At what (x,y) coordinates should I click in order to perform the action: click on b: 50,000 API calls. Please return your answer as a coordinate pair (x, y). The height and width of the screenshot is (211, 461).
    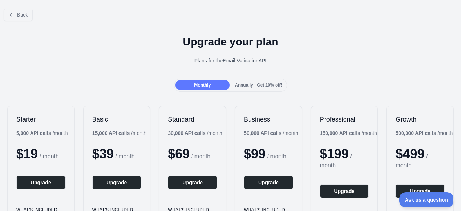
    Looking at the image, I should click on (262, 133).